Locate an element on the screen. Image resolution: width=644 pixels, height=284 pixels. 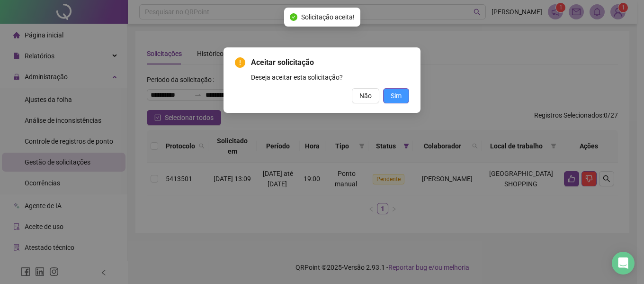
span: exclamation-circle is located at coordinates (240, 62).